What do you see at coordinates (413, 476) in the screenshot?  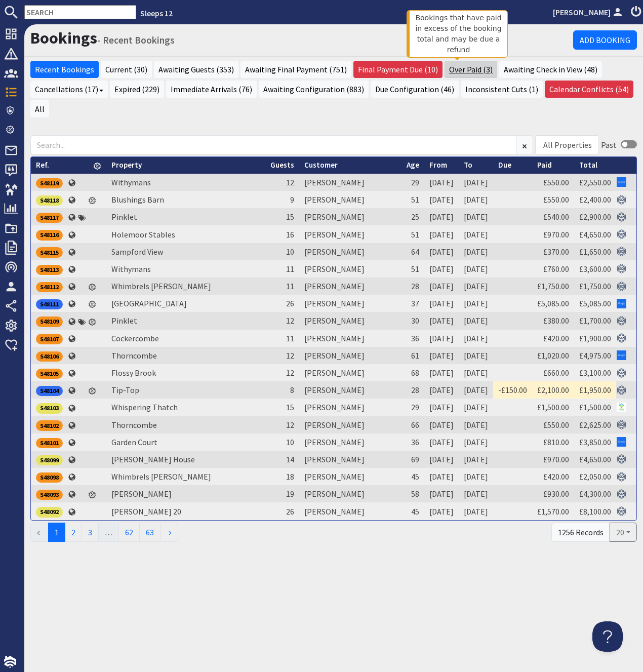 I see `td: 45` at bounding box center [413, 476].